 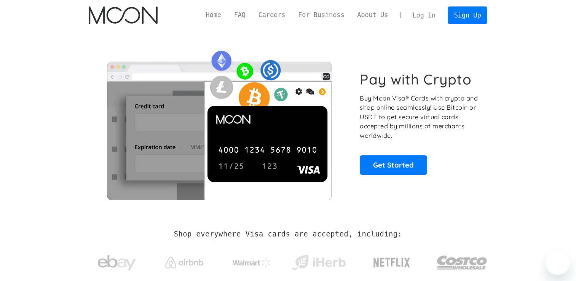 What do you see at coordinates (321, 15) in the screenshot?
I see `a: For Business` at bounding box center [321, 15].